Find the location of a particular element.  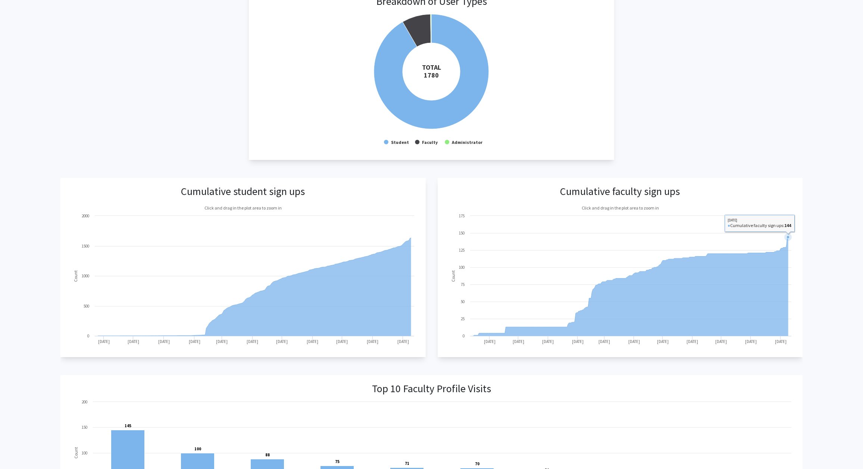

text: 25 is located at coordinates (463, 319).